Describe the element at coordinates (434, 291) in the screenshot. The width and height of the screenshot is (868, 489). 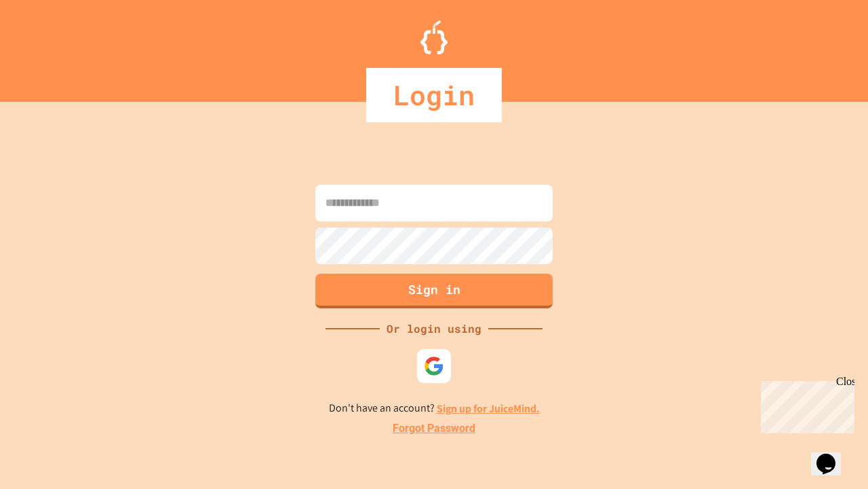
I see `button: Sign in` at that location.